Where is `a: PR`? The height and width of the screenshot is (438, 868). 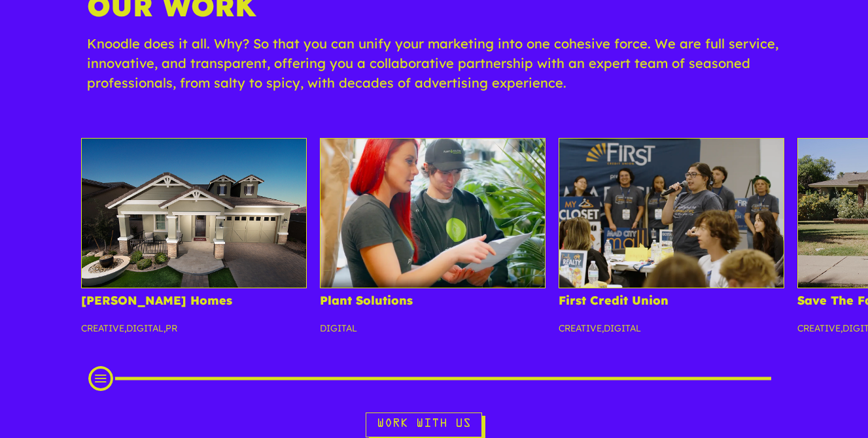 a: PR is located at coordinates (171, 328).